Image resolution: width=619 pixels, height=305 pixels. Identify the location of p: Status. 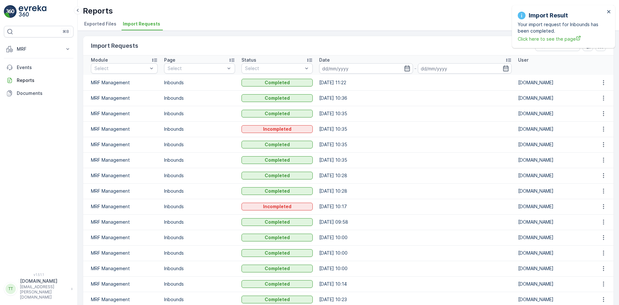
(249, 60).